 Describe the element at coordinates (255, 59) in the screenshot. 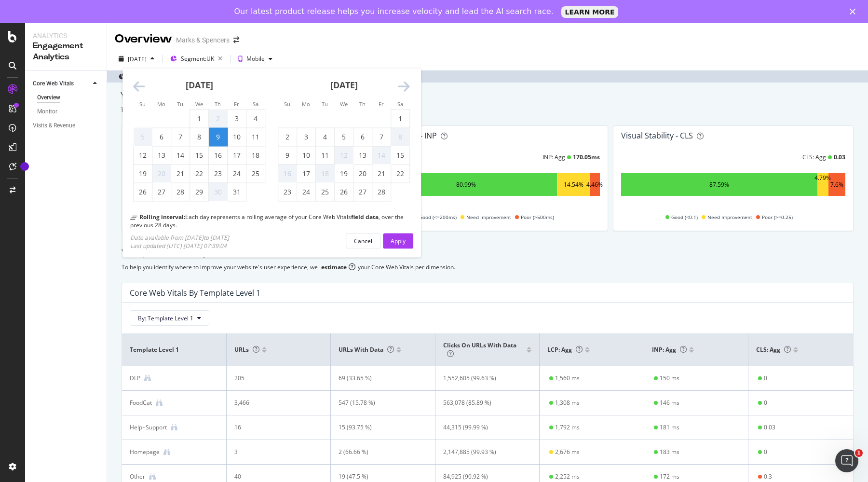

I see `button: Mobile` at that location.